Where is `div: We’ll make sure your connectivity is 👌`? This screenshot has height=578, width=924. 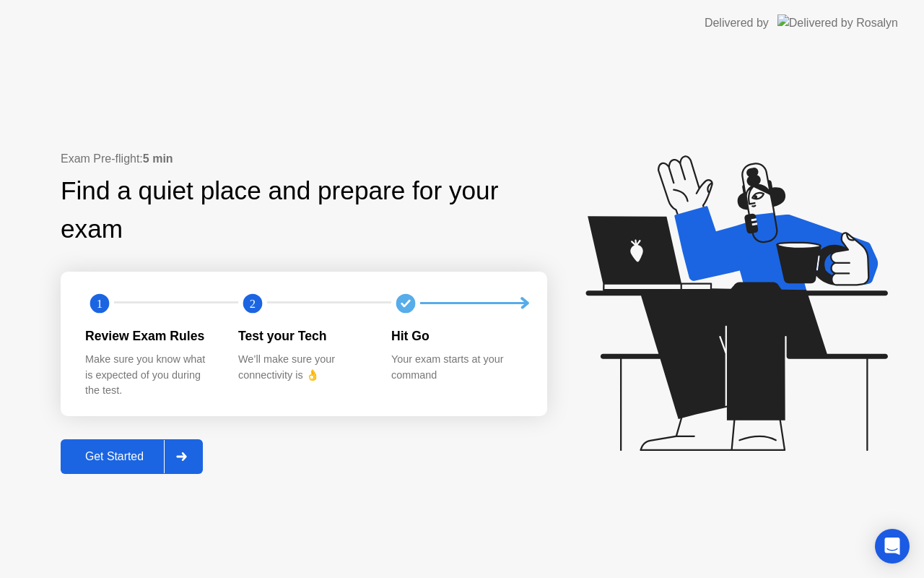 div: We’ll make sure your connectivity is 👌 is located at coordinates (303, 367).